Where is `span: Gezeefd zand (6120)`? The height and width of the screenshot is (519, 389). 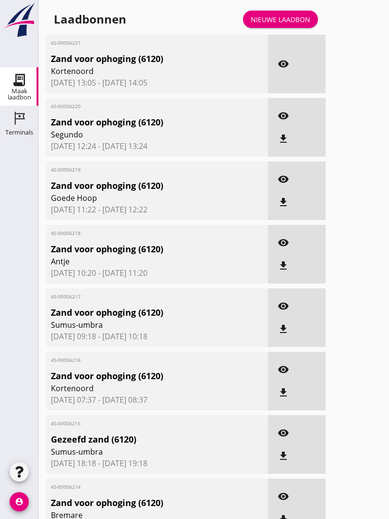 span: Gezeefd zand (6120) is located at coordinates (139, 439).